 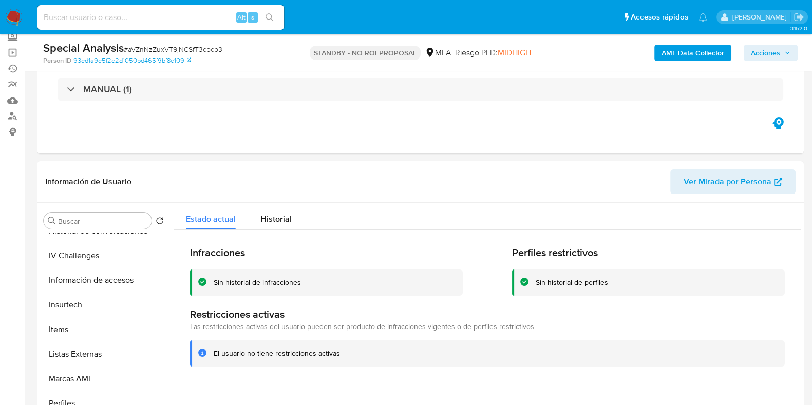 I want to click on input: Buscar, so click(x=103, y=221).